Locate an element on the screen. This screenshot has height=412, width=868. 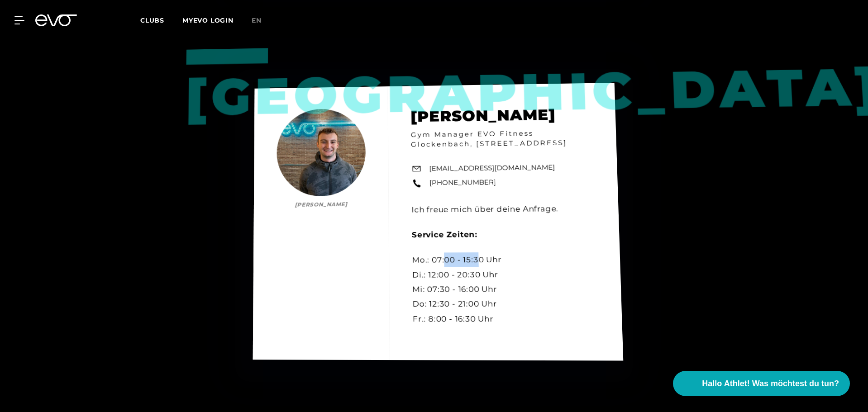
span: en is located at coordinates (256, 21).